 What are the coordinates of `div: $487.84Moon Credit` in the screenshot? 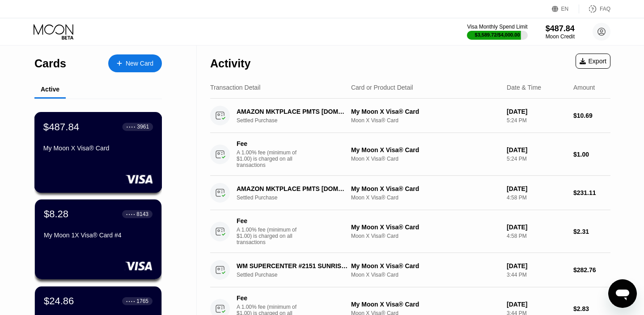 It's located at (559, 32).